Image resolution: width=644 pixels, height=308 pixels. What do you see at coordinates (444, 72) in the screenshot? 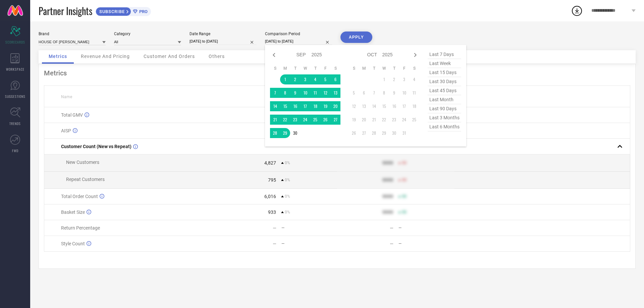
I see `span: last 15 days` at bounding box center [444, 72].